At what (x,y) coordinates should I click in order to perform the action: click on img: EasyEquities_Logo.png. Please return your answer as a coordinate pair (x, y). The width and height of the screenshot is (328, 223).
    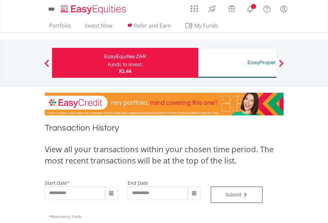
    Looking at the image, I should click on (94, 9).